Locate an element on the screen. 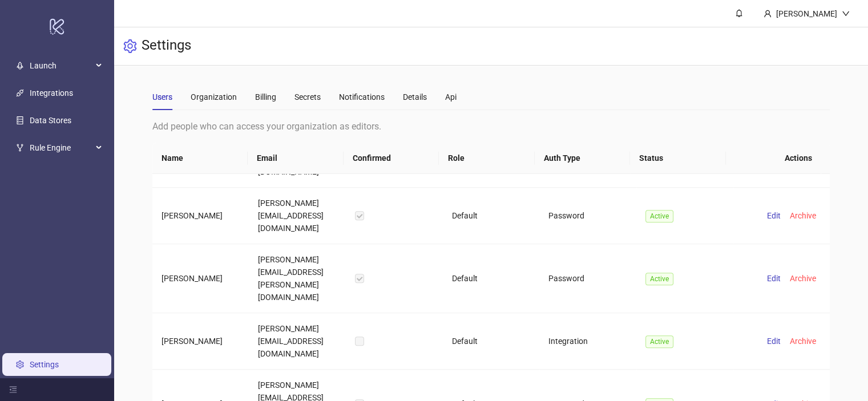  div: Details is located at coordinates (415, 97).